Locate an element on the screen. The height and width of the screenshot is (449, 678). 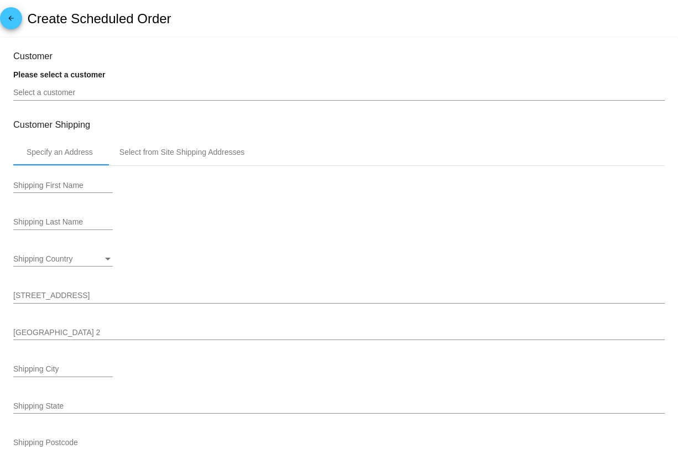
input: Shipping Last Name is located at coordinates (63, 222).